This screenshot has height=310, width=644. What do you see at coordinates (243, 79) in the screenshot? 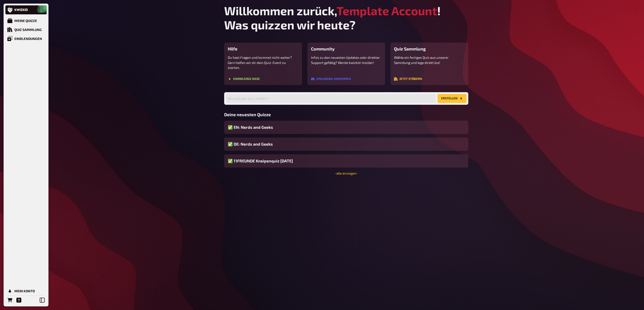
I see `button: Knowledge Base` at bounding box center [243, 79].